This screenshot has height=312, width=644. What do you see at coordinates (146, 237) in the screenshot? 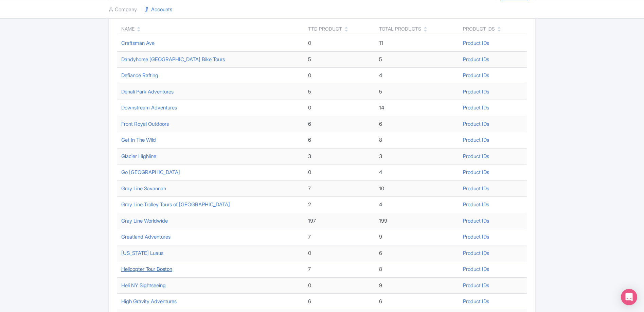
I see `a: Greatland Adventures` at bounding box center [146, 237].